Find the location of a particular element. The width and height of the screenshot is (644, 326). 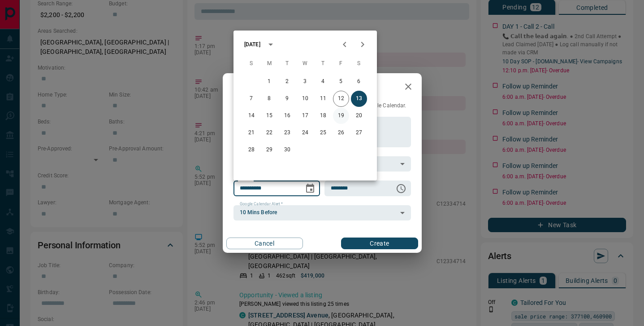

button: 20 is located at coordinates (359, 116).